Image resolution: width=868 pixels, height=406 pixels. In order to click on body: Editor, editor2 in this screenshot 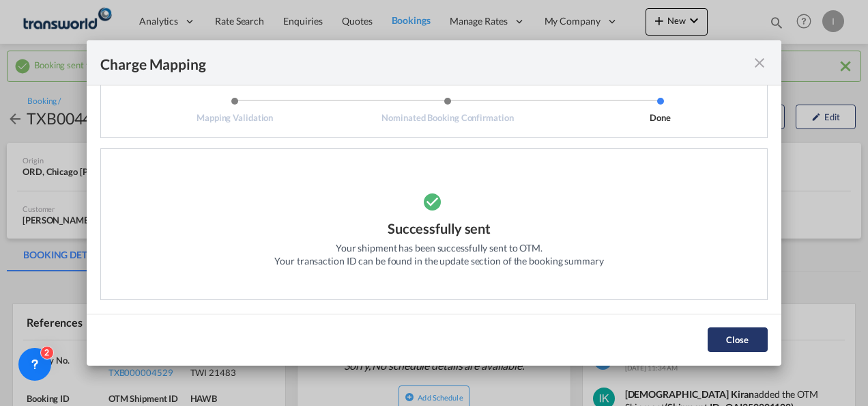, I will do `click(125, 20)`.